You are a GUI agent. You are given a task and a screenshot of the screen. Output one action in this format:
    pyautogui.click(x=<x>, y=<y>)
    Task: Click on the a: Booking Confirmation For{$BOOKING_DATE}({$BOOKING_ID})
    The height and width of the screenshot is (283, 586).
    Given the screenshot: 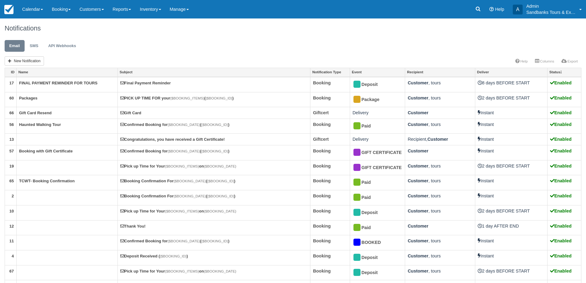 What is the action you would take?
    pyautogui.click(x=178, y=181)
    